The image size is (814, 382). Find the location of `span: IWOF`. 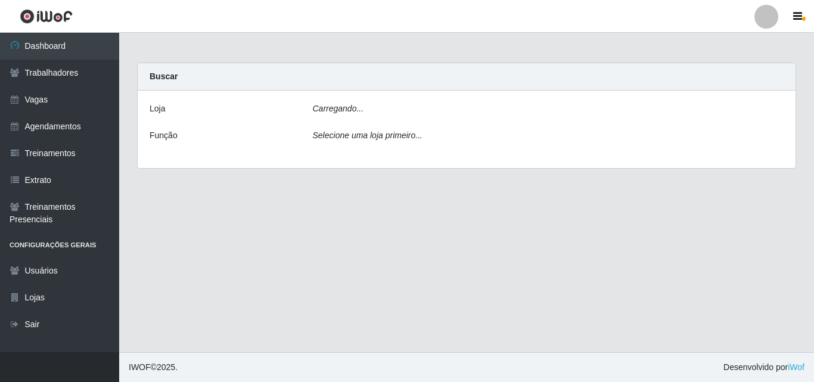

span: IWOF is located at coordinates (140, 367).